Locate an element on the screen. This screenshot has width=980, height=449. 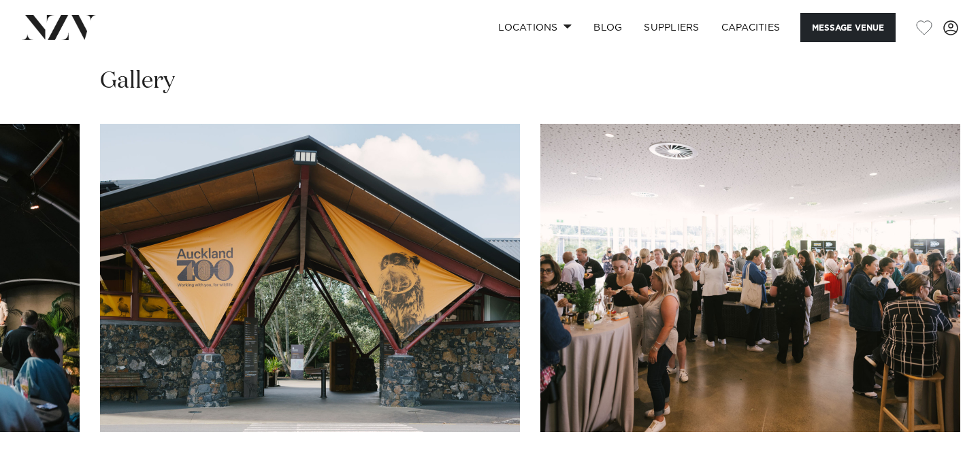
img: nzv-logo.png is located at coordinates (58, 27).